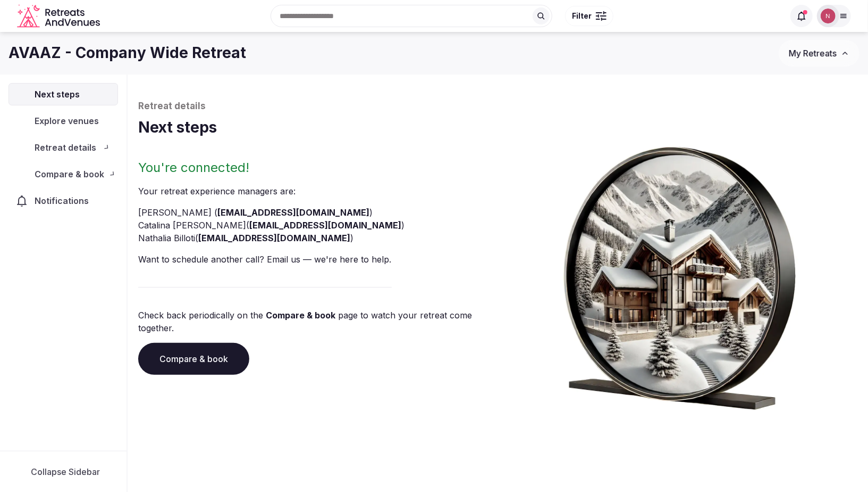  What do you see at coordinates (64, 201) in the screenshot?
I see `span: Notifications` at bounding box center [64, 201].